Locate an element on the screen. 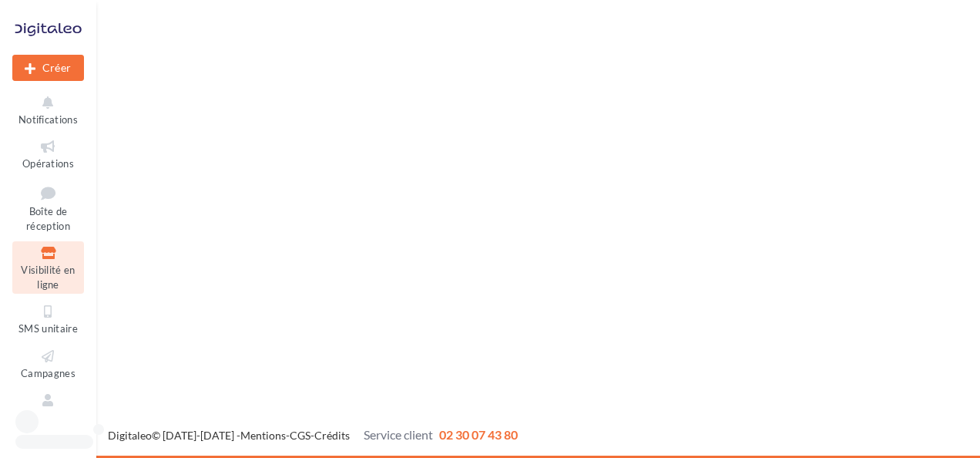 This screenshot has width=980, height=458. span: Opérations is located at coordinates (48, 164).